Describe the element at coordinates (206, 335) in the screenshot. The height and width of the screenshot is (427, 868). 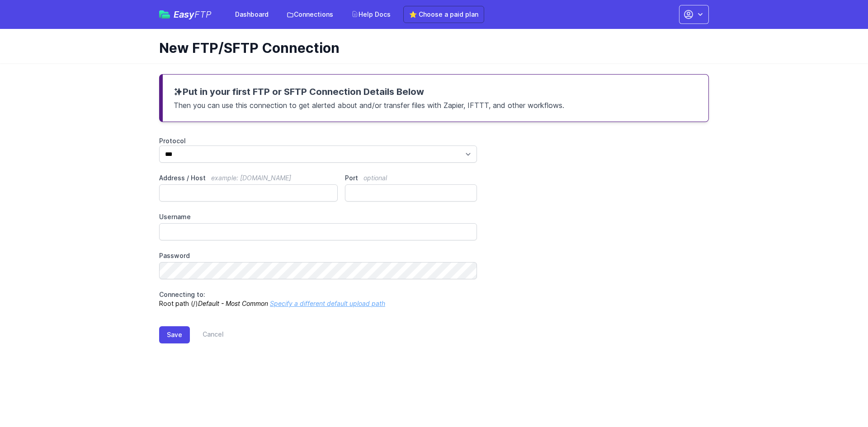
I see `a: Cancel` at that location.